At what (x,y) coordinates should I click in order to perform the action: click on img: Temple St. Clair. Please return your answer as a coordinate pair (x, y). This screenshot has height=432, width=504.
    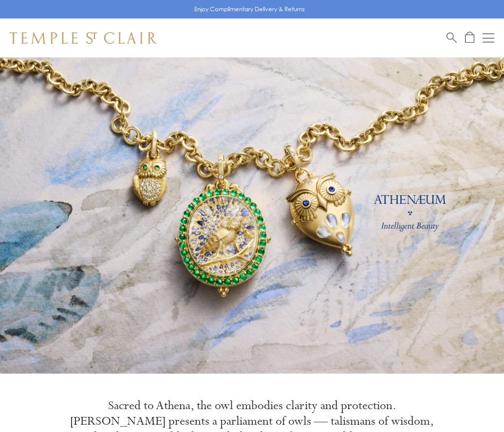
    Looking at the image, I should click on (83, 38).